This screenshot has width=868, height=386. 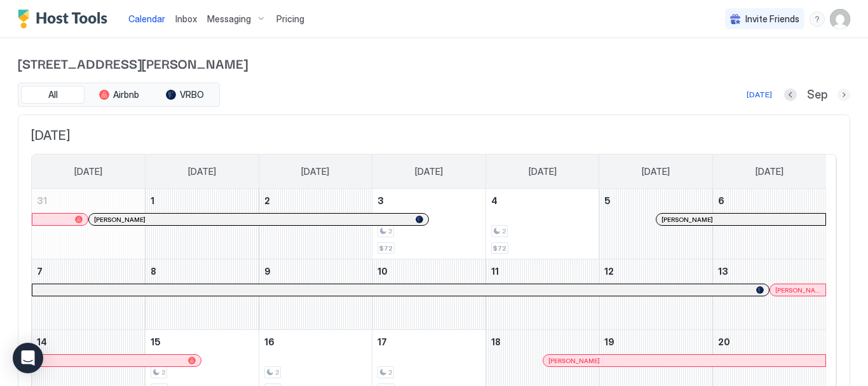 What do you see at coordinates (840, 19) in the screenshot?
I see `div: User profile` at bounding box center [840, 19].